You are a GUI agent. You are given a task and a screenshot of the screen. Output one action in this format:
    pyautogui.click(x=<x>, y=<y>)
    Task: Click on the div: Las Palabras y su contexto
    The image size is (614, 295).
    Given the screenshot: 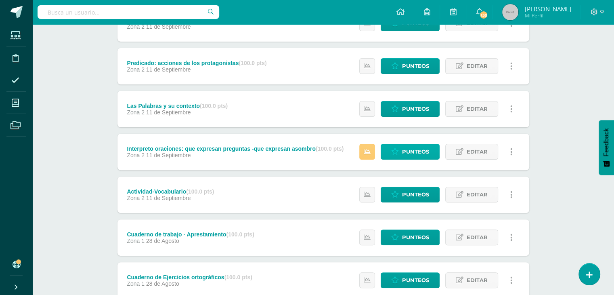 What is the action you would take?
    pyautogui.click(x=177, y=106)
    